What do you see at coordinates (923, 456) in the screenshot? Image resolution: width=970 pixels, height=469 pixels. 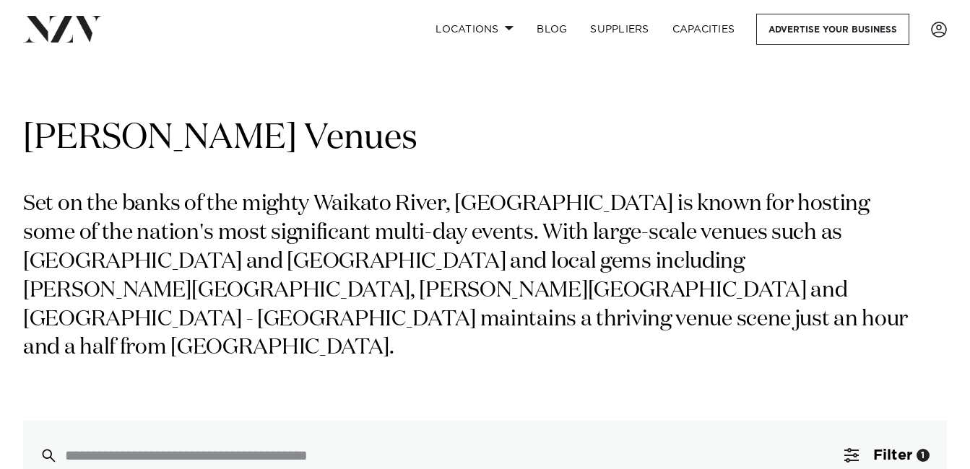 I see `div: 1` at bounding box center [923, 456].